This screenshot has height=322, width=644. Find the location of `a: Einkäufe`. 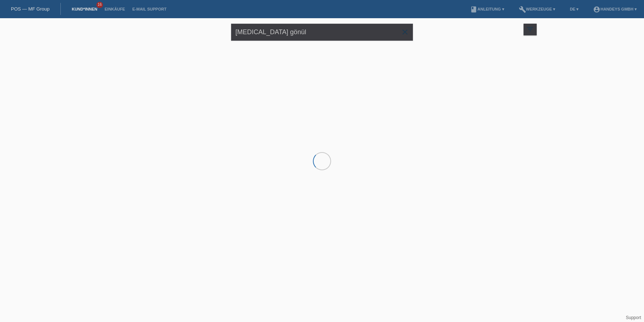

a: Einkäufe is located at coordinates (114, 9).